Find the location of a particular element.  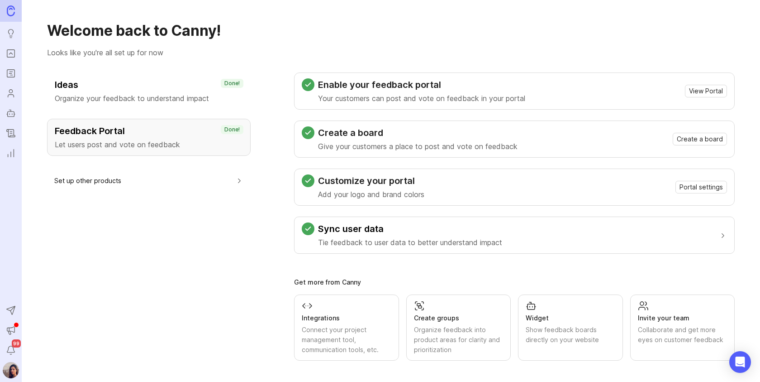

span: Portal settings is located at coordinates (701, 187).